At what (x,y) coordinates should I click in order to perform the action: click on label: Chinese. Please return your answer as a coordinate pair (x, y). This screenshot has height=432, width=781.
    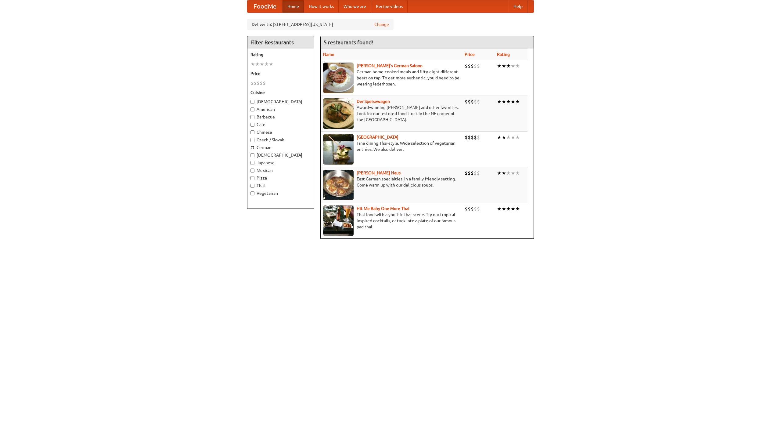
    Looking at the image, I should click on (281, 132).